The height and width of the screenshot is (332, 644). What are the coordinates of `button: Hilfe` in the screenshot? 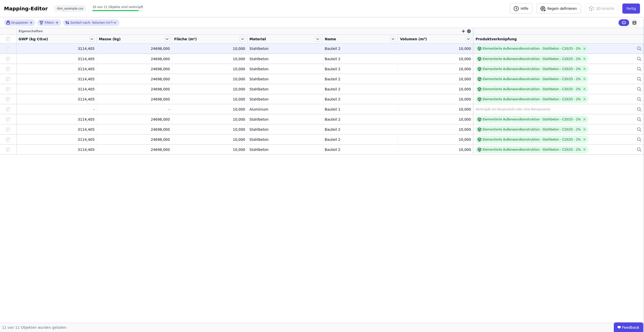 It's located at (521, 8).